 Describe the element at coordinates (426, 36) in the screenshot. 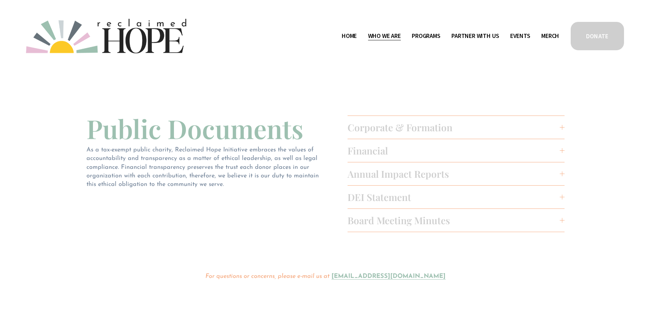

I see `span: Programs` at that location.